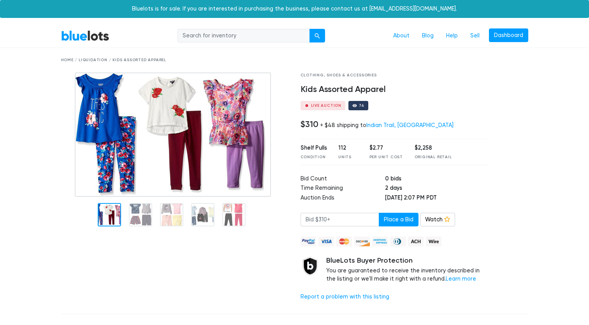 This screenshot has width=589, height=325. What do you see at coordinates (343, 179) in the screenshot?
I see `td: Bid Count` at bounding box center [343, 179].